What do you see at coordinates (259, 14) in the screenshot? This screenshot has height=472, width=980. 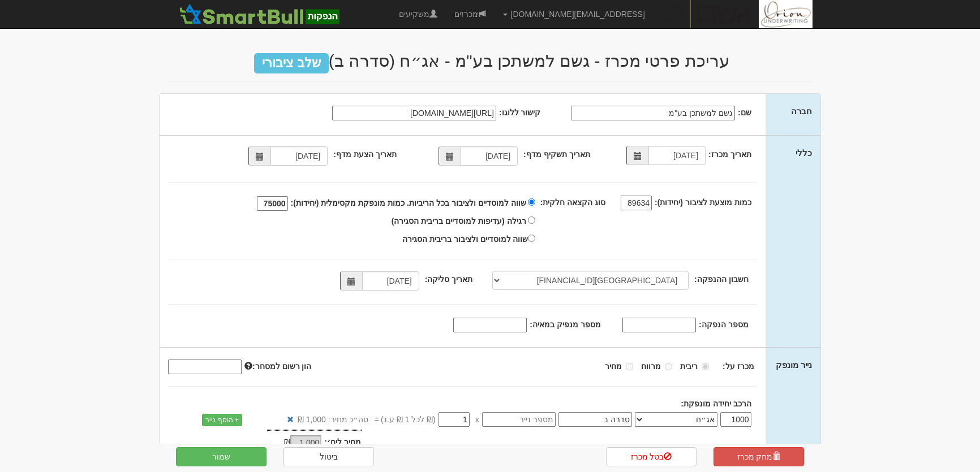 I see `img: SmartBull Logo` at bounding box center [259, 14].